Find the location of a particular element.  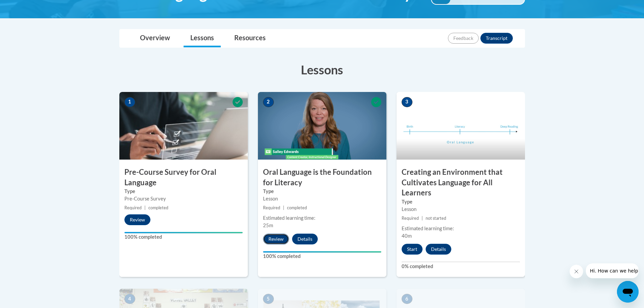

button: Transcript is located at coordinates (496, 38).